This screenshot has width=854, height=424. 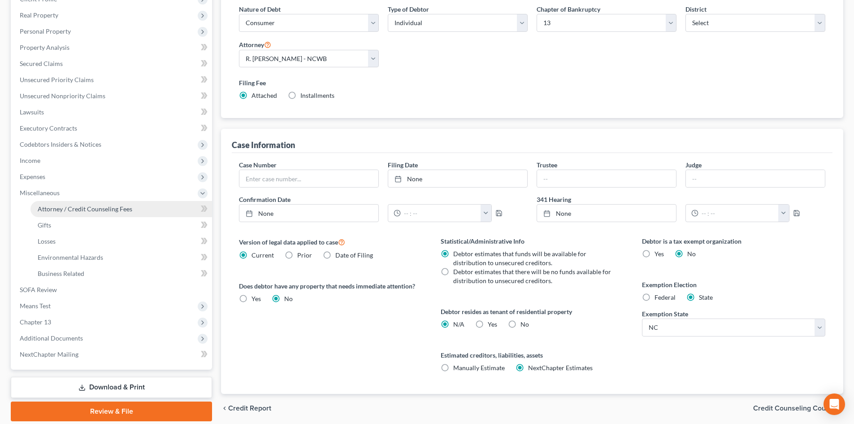 What do you see at coordinates (519, 258) in the screenshot?
I see `span: Debtor estimates that funds will be available for distribution to unsecured creditors.` at bounding box center [519, 258].